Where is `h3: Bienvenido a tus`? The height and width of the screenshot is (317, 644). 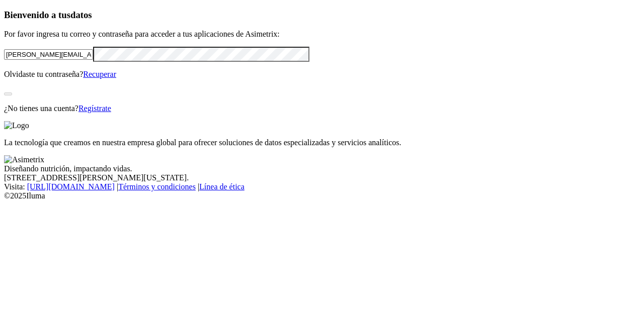
h3: Bienvenido a tus is located at coordinates (322, 15).